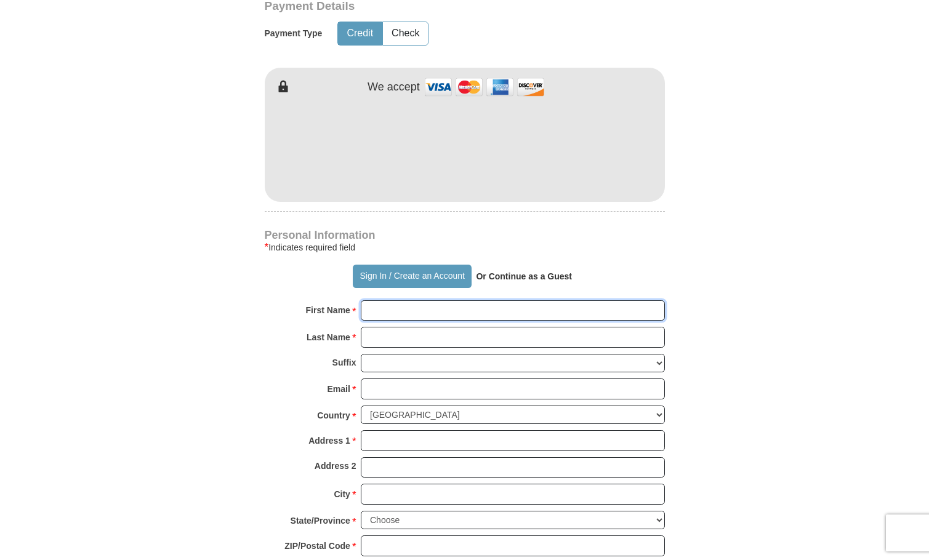  What do you see at coordinates (344, 362) in the screenshot?
I see `strong: Suffix` at bounding box center [344, 362].